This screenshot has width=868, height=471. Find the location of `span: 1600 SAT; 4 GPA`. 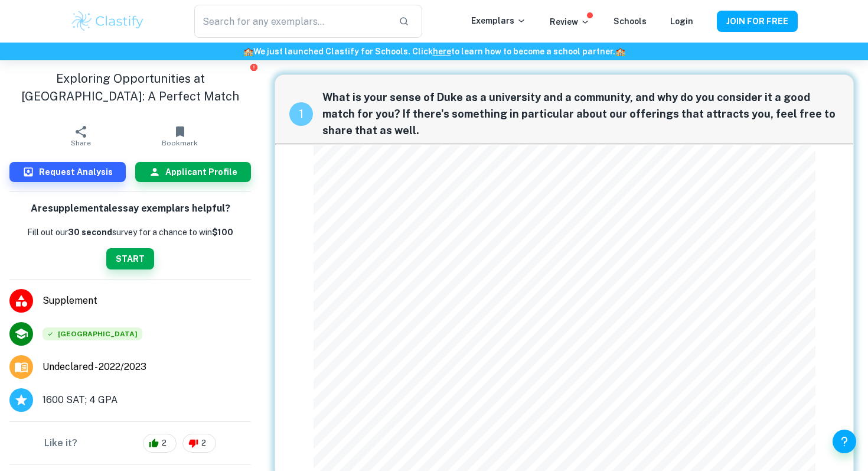

span: 1600 SAT; 4 GPA is located at coordinates (80, 400).